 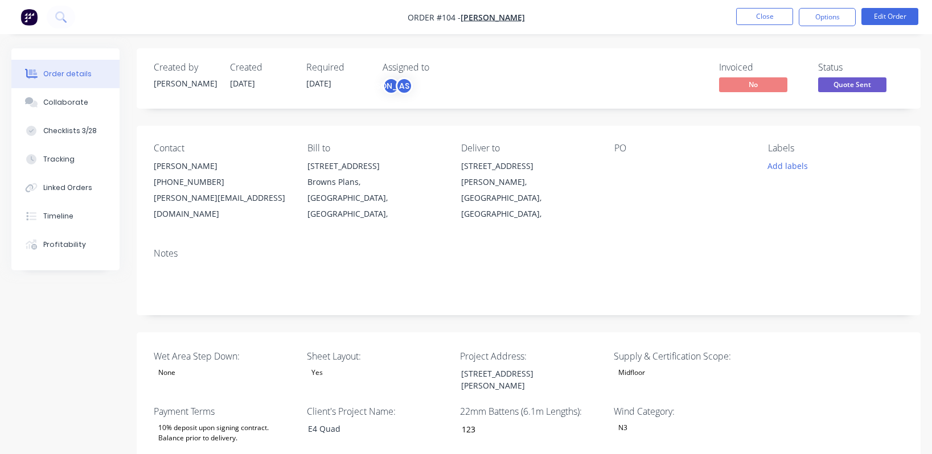 What do you see at coordinates (185, 67) in the screenshot?
I see `div: Created by` at bounding box center [185, 67].